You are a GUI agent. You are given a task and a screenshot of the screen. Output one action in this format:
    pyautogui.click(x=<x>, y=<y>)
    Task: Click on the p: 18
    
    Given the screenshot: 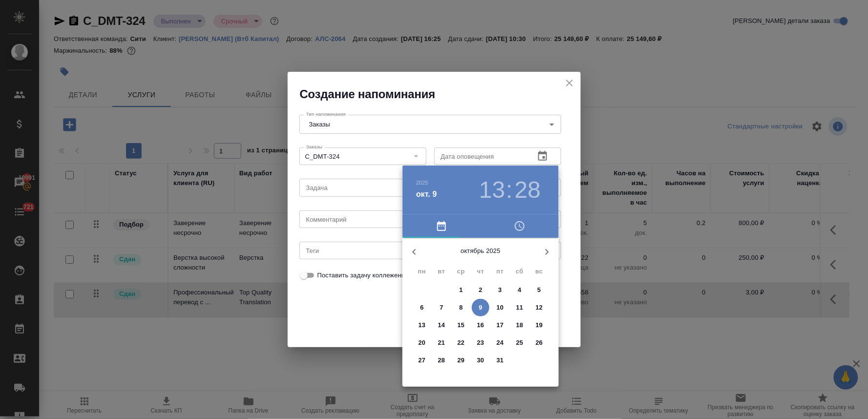 What is the action you would take?
    pyautogui.click(x=520, y=325)
    